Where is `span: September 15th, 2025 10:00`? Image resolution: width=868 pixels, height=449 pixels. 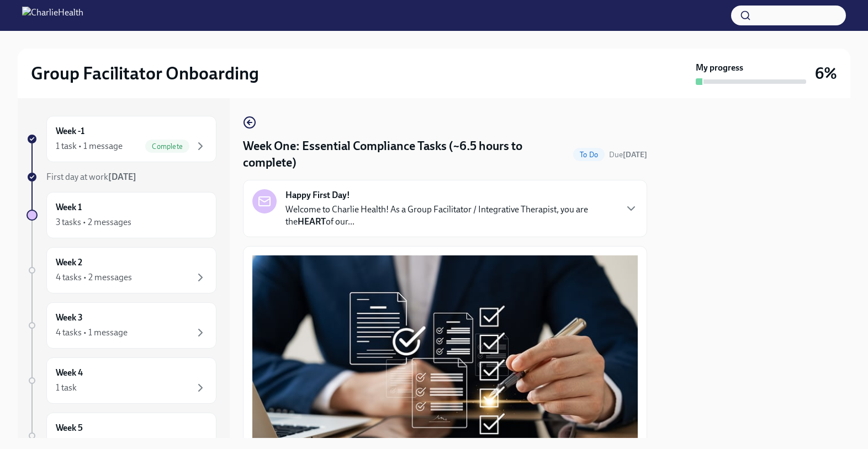 span: September 15th, 2025 10:00 is located at coordinates (628, 154).